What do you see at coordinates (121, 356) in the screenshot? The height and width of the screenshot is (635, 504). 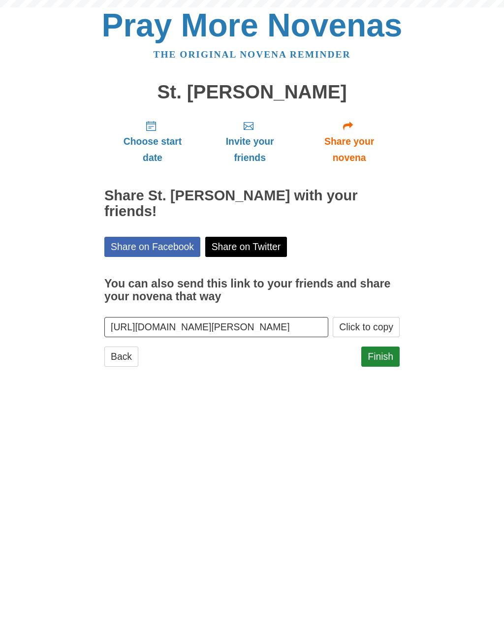 I see `a: Back` at bounding box center [121, 356].